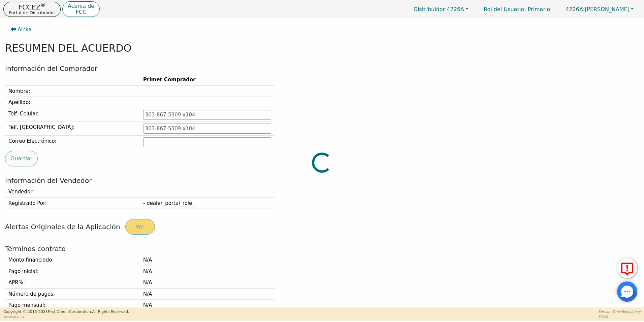 This screenshot has width=644, height=322. I want to click on a: Rol del Usuario: Primario, so click(517, 9).